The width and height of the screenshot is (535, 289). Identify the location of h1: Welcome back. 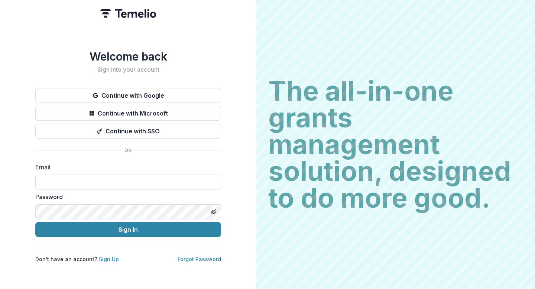
(128, 56).